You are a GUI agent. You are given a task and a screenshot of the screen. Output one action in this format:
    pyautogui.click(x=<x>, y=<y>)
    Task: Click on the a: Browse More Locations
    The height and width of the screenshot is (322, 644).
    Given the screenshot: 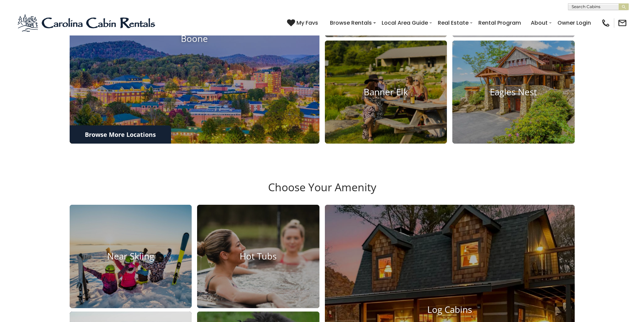 What is the action you would take?
    pyautogui.click(x=120, y=134)
    